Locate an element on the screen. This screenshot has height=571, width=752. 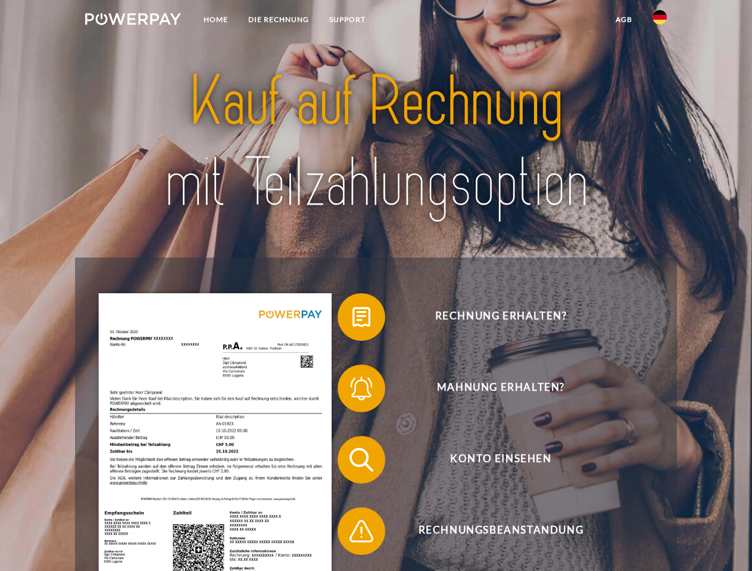
button: Rechnung erhalten? is located at coordinates (492, 317).